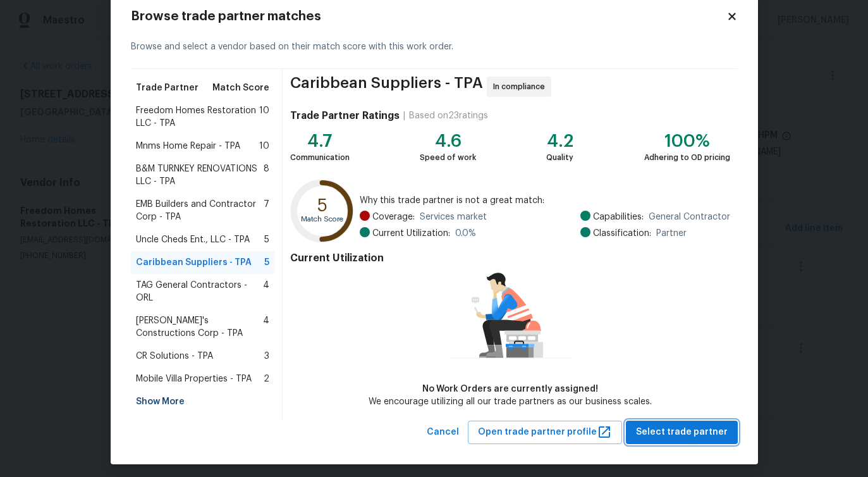  What do you see at coordinates (443, 432) in the screenshot?
I see `button: Cancel` at bounding box center [443, 432].